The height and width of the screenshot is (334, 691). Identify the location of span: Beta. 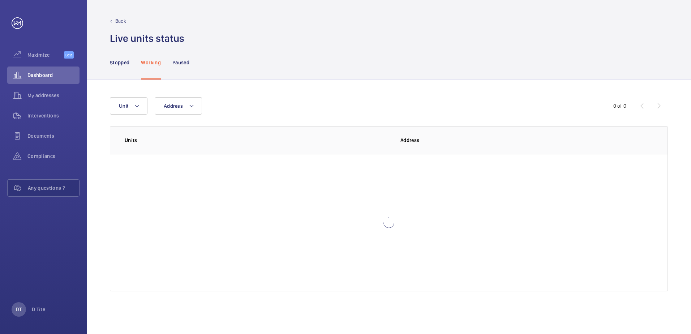
(69, 55).